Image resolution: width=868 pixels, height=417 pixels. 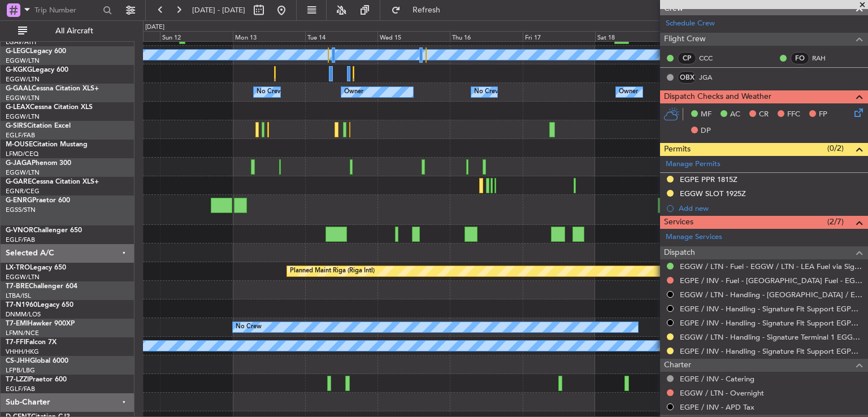 I want to click on span: CR, so click(x=763, y=115).